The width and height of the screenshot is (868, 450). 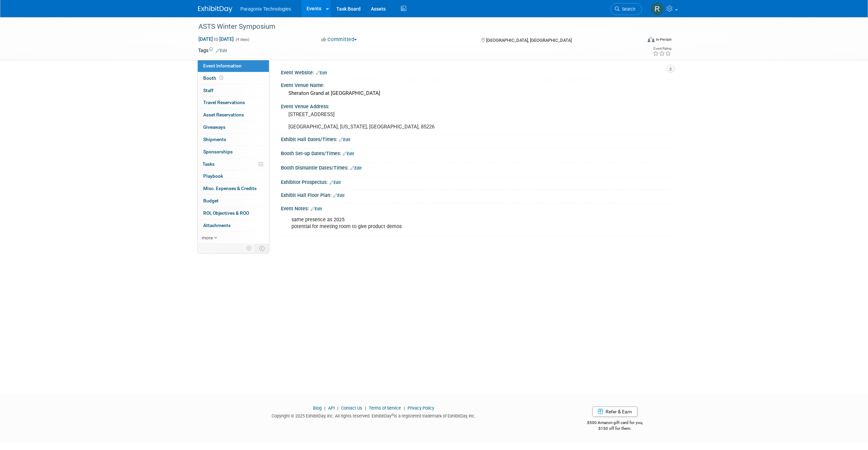 What do you see at coordinates (207, 237) in the screenshot?
I see `span: more` at bounding box center [207, 237].